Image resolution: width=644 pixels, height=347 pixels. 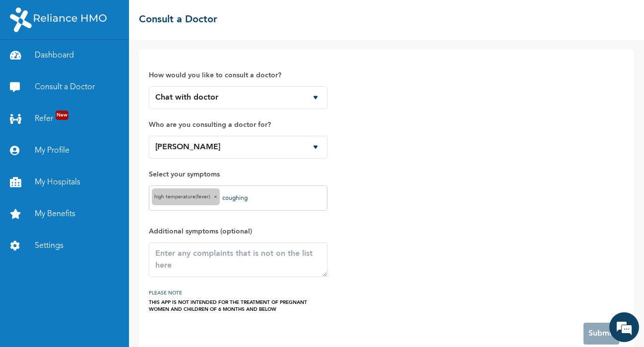 What do you see at coordinates (238, 174) in the screenshot?
I see `label: Select your symptoms` at bounding box center [238, 174].